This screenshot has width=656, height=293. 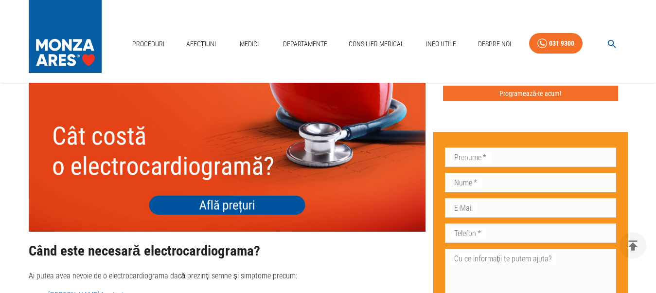 What do you see at coordinates (633, 245) in the screenshot?
I see `button: delete` at bounding box center [633, 245].